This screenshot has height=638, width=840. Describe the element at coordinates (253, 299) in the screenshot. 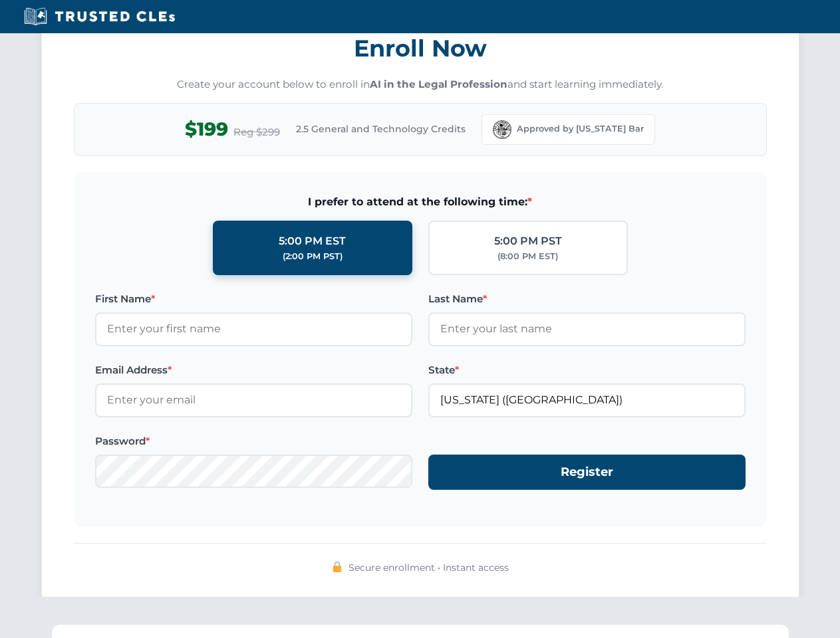

I see `label: First Name` at that location.